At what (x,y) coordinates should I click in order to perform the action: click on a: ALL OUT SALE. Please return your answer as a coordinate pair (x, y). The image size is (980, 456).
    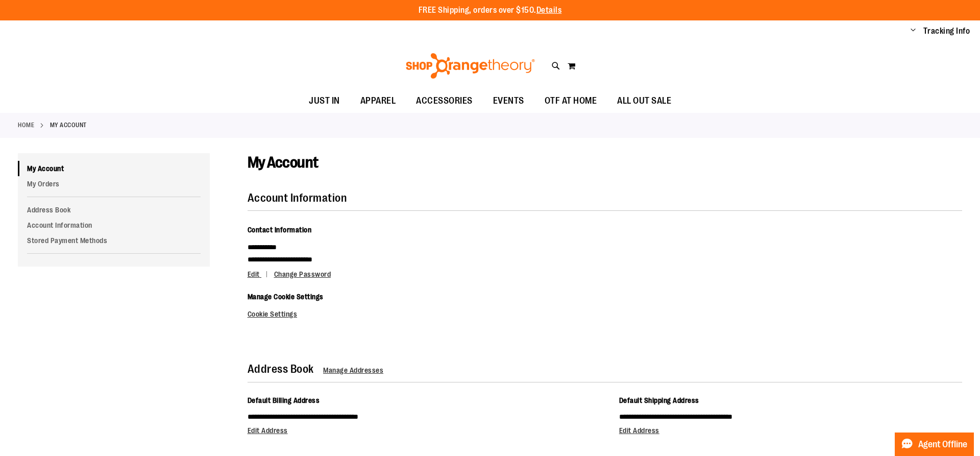
    Looking at the image, I should click on (644, 101).